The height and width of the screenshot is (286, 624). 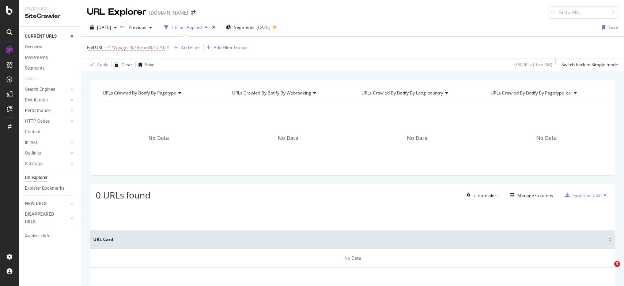 I want to click on h4: URLs Crawled By Botify By pagetype_osl, so click(x=546, y=93).